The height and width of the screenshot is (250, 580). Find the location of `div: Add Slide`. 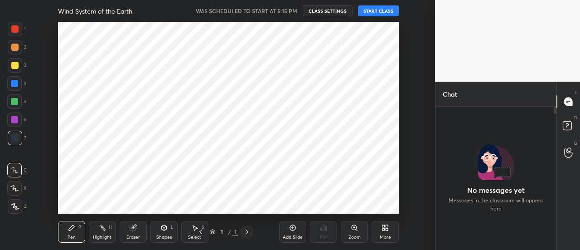

div: Add Slide is located at coordinates (293, 237).